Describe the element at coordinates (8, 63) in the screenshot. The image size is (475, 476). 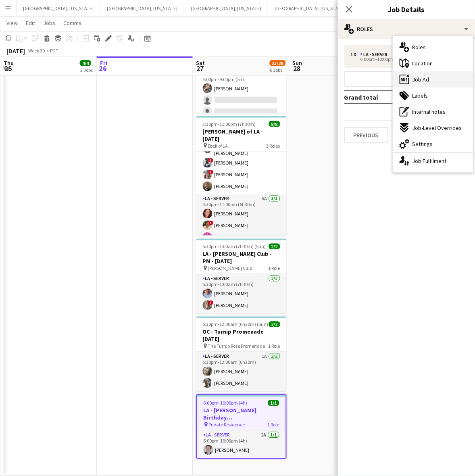
I see `span: Thu` at that location.